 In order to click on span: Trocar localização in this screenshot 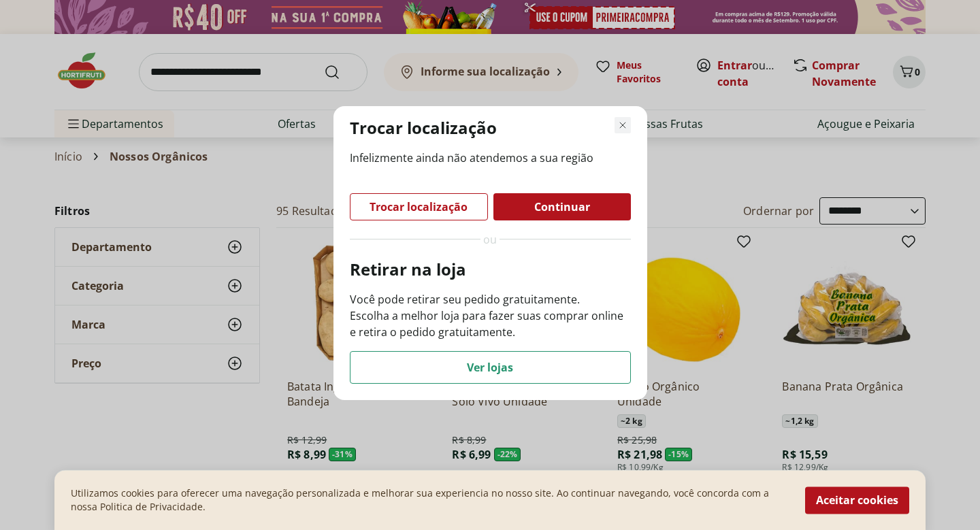, I will do `click(418, 207)`.